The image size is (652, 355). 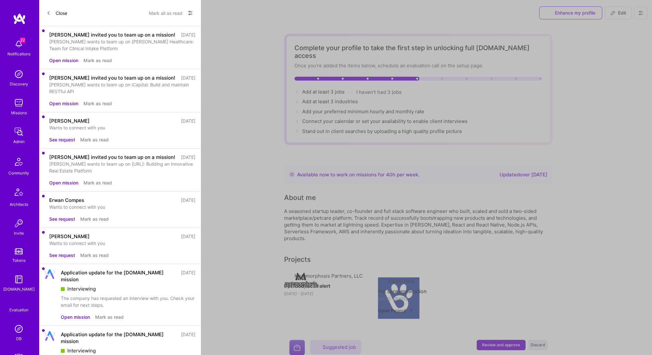 What do you see at coordinates (19, 329) in the screenshot?
I see `img: Admin Search` at bounding box center [19, 329].